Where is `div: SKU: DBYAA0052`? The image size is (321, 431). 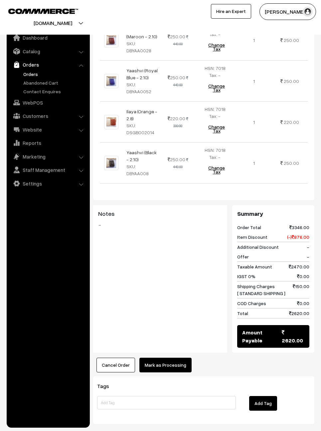 div: SKU: DBYAA0052 is located at coordinates (142, 88).